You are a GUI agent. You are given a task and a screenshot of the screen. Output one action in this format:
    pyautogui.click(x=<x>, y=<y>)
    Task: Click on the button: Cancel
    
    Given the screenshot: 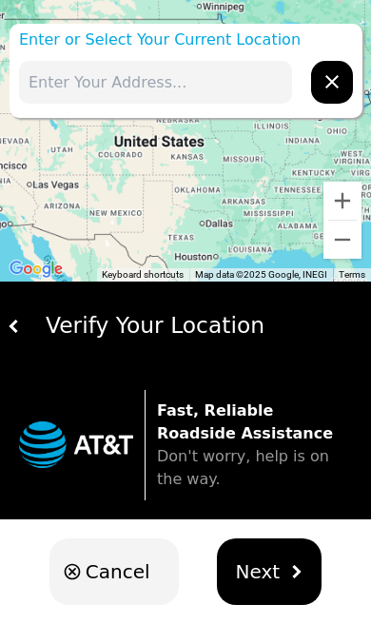 What is the action you would take?
    pyautogui.click(x=114, y=572)
    